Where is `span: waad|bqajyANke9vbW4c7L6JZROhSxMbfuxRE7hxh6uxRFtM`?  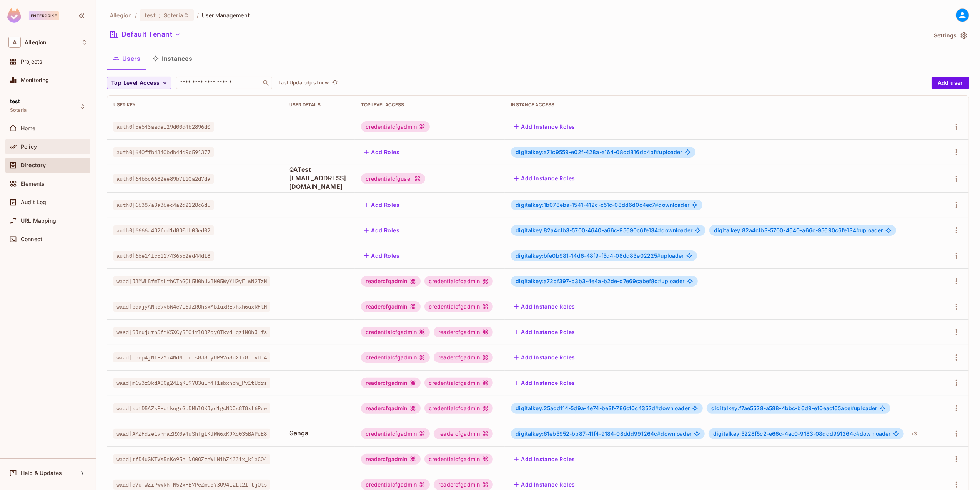
span: waad|bqajyANke9vbW4c7L6JZROhSxMbfuxRE7hxh6uxRFtM is located at coordinates (191, 307).